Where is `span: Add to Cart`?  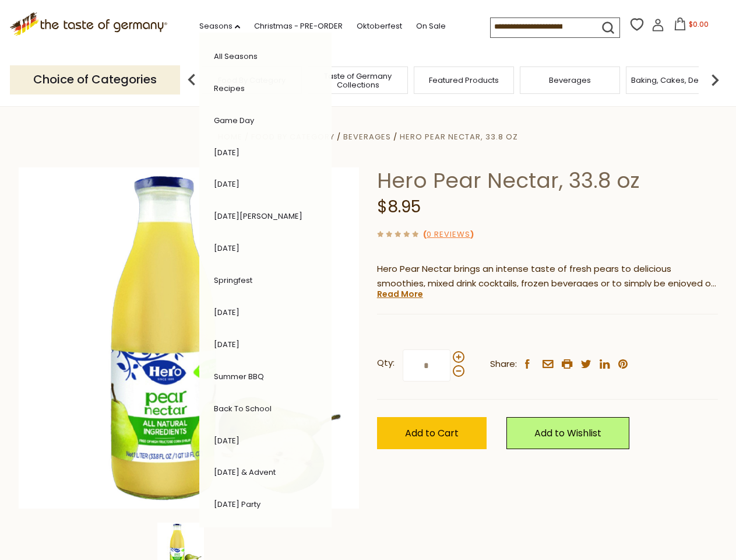 span: Add to Cart is located at coordinates (432, 432).